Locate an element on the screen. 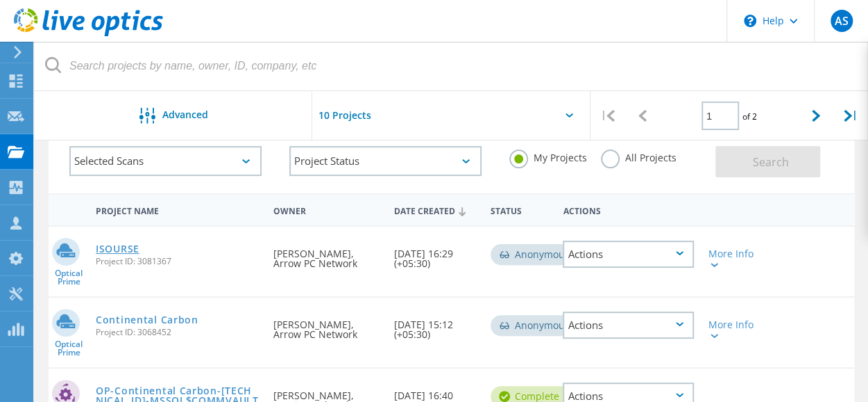  div: Project Name is located at coordinates (177, 210).